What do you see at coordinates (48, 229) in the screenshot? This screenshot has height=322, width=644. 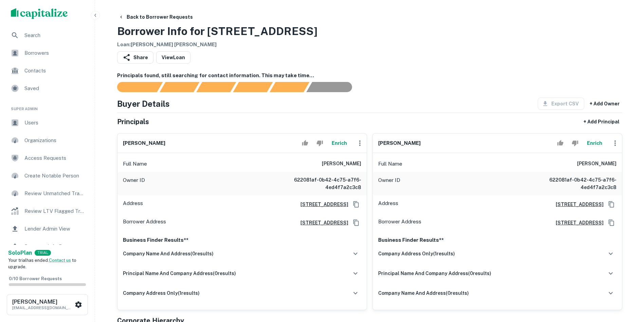 I see `a: Lender Admin View` at bounding box center [48, 229].